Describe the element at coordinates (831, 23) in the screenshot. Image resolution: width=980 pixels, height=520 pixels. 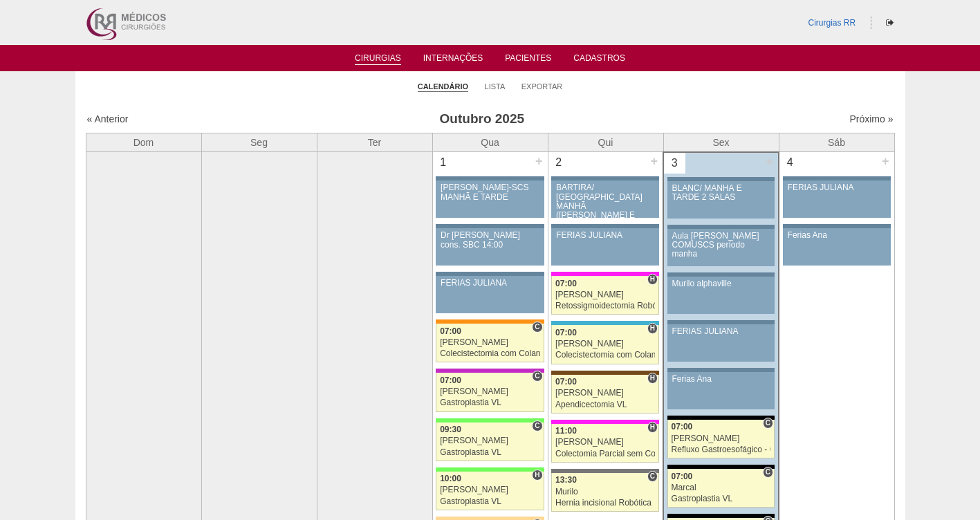
I see `a: Cirurgias RR` at that location.